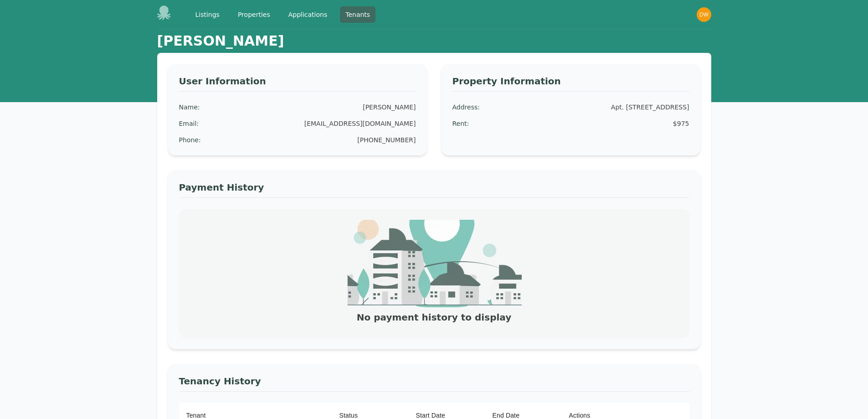 The image size is (868, 419). What do you see at coordinates (207, 14) in the screenshot?
I see `a: Listings` at bounding box center [207, 14].